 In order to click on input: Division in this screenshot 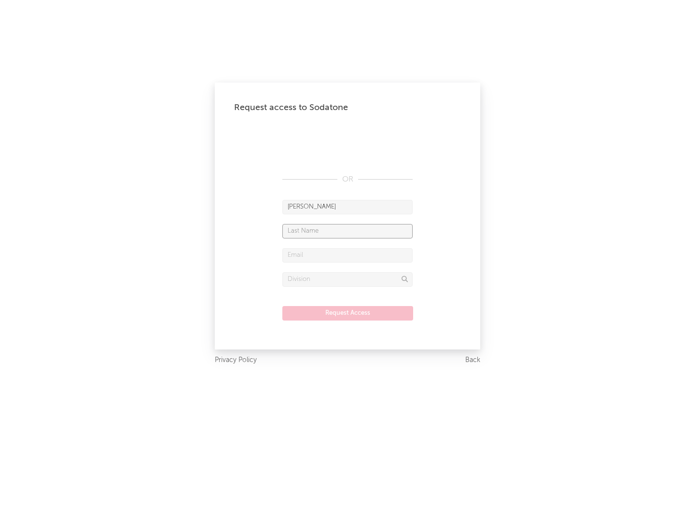, I will do `click(347, 279)`.